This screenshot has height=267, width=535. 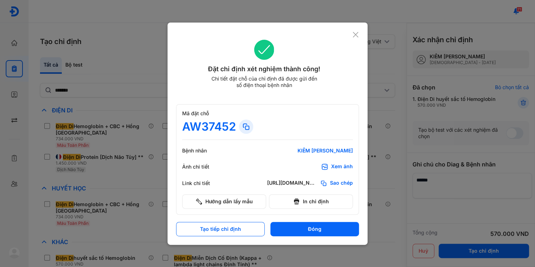 What do you see at coordinates (342, 183) in the screenshot?
I see `span: Sao chép` at bounding box center [342, 183].